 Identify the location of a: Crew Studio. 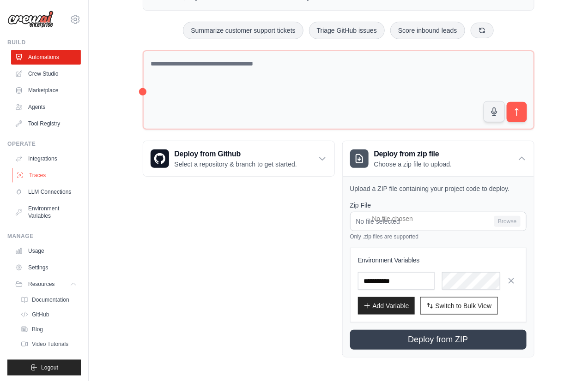
(45, 74).